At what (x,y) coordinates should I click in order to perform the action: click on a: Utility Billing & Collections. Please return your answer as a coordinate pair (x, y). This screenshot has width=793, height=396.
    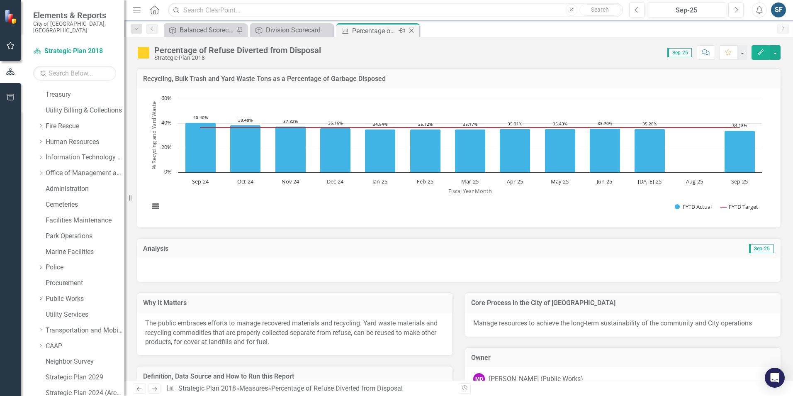
    Looking at the image, I should click on (85, 110).